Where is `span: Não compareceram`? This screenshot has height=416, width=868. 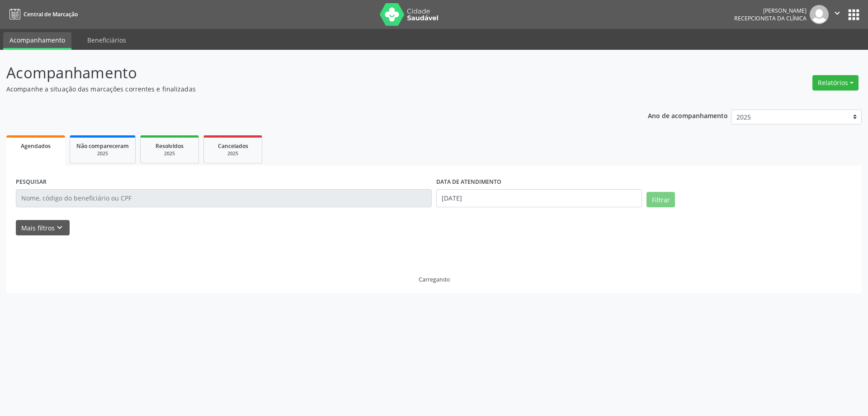
span: Não compareceram is located at coordinates (102, 146).